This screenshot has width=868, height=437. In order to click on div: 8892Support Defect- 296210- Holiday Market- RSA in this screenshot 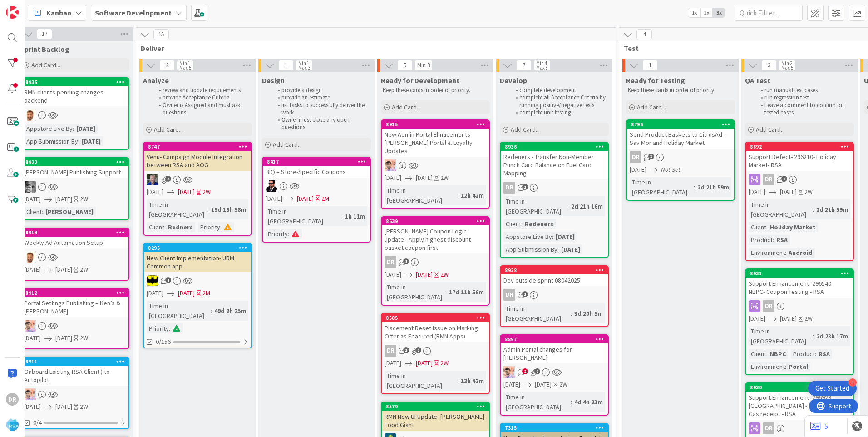, I will do `click(799, 157)`.